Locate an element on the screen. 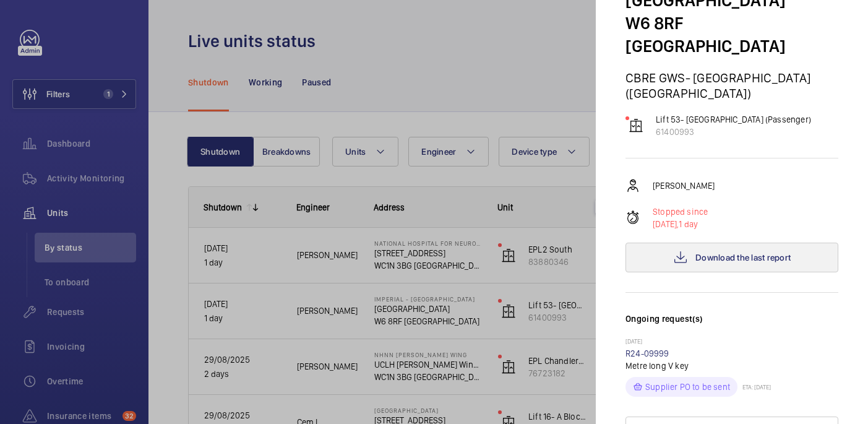 Image resolution: width=868 pixels, height=424 pixels. p: 1 day is located at coordinates (680, 224).